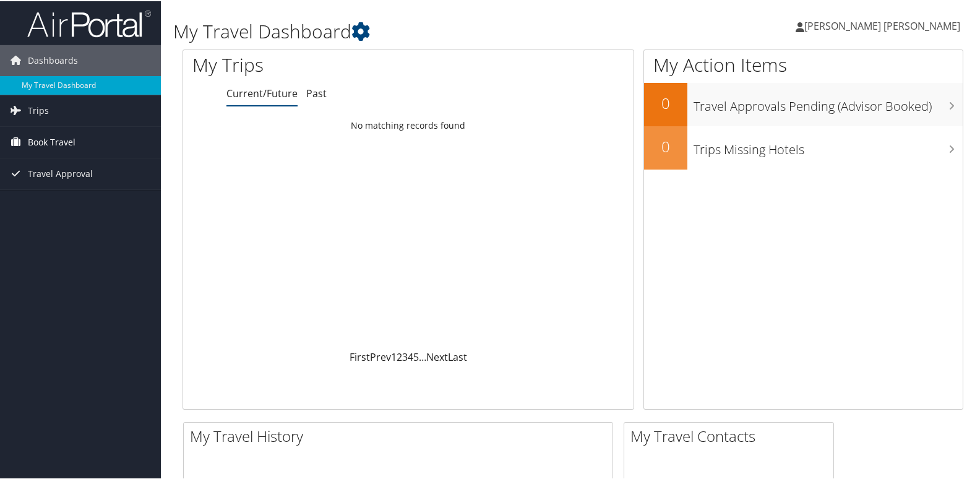 Image resolution: width=980 pixels, height=479 pixels. Describe the element at coordinates (439, 30) in the screenshot. I see `h1: My Travel Dashboard` at that location.